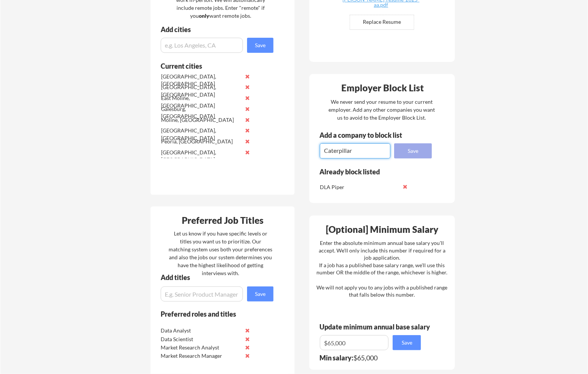 The width and height of the screenshot is (588, 374). Describe the element at coordinates (383, 88) in the screenshot. I see `div: Employer Block List` at that location.